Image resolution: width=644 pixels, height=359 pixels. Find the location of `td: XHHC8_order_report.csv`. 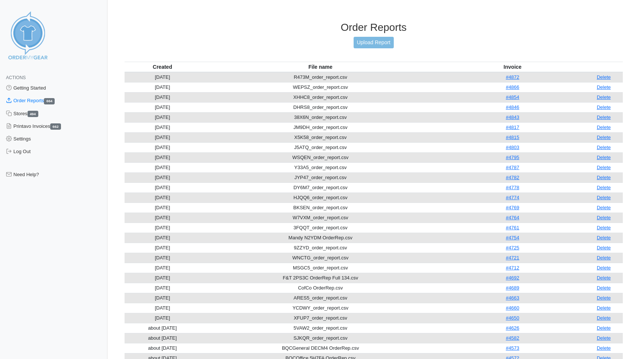

td: XHHC8_order_report.csv is located at coordinates (320, 97).